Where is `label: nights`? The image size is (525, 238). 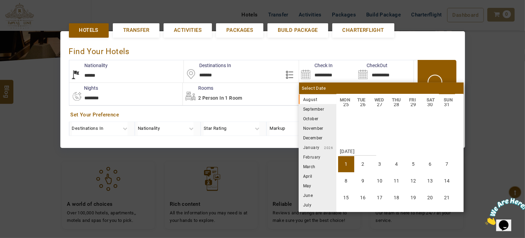 label: nights is located at coordinates (84, 88).